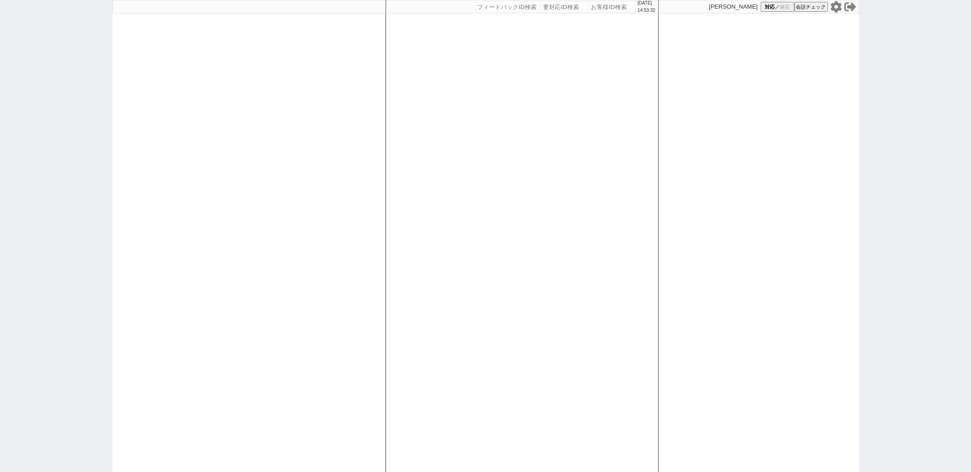 This screenshot has height=472, width=971. I want to click on input: フィードバックID検索, so click(508, 7).